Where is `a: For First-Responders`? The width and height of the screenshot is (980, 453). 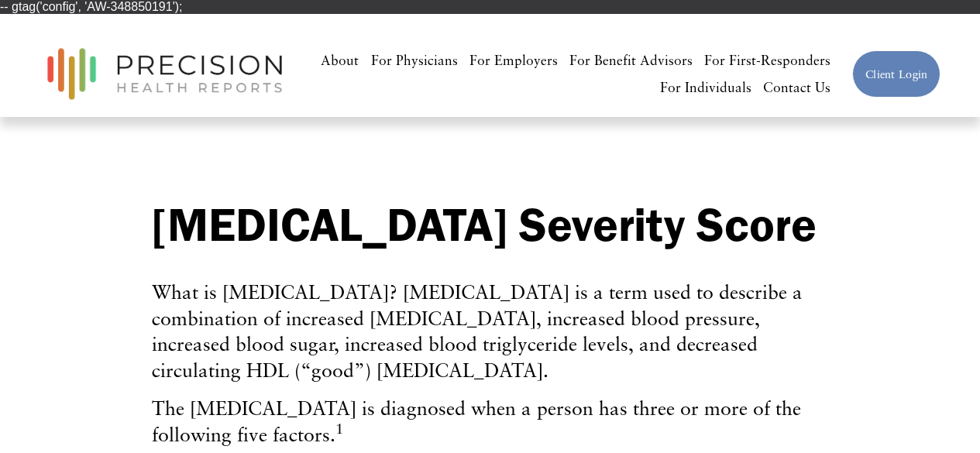 a: For First-Responders is located at coordinates (767, 60).